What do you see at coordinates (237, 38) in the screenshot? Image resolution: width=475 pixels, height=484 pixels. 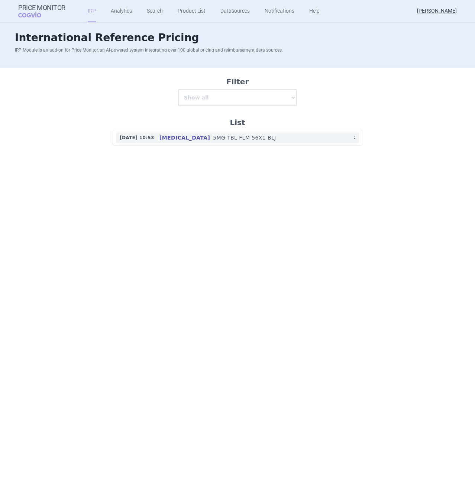 I see `h1: International Reference Pricing` at bounding box center [237, 38].